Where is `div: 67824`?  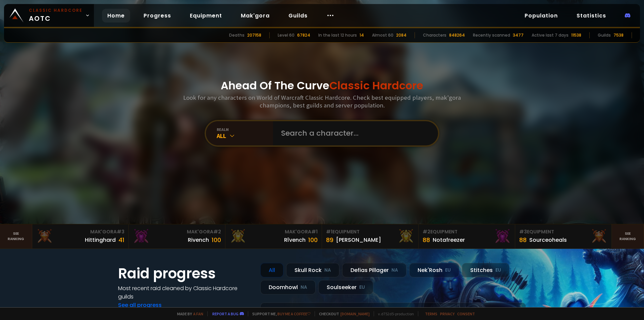
div: 67824 is located at coordinates (304, 35).